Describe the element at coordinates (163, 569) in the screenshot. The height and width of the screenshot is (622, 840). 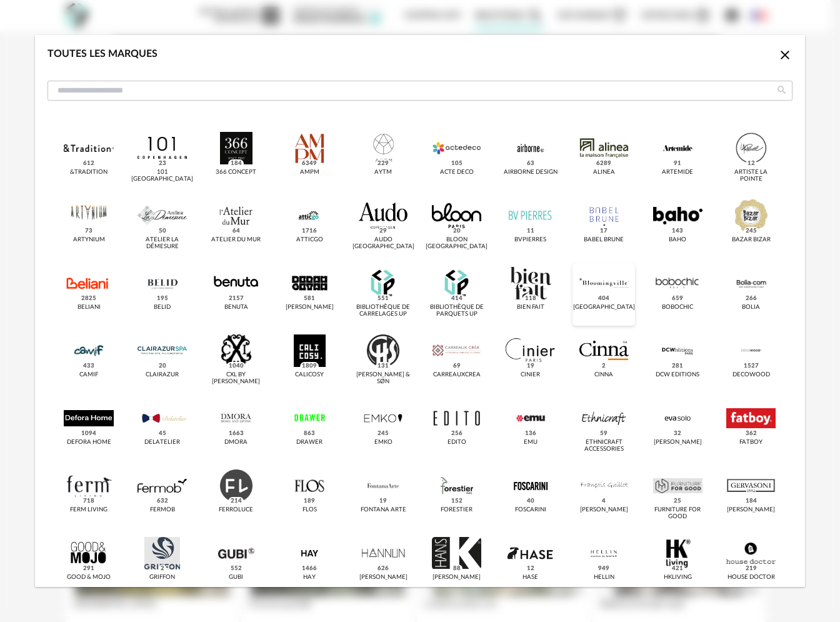
I see `span: 2` at that location.